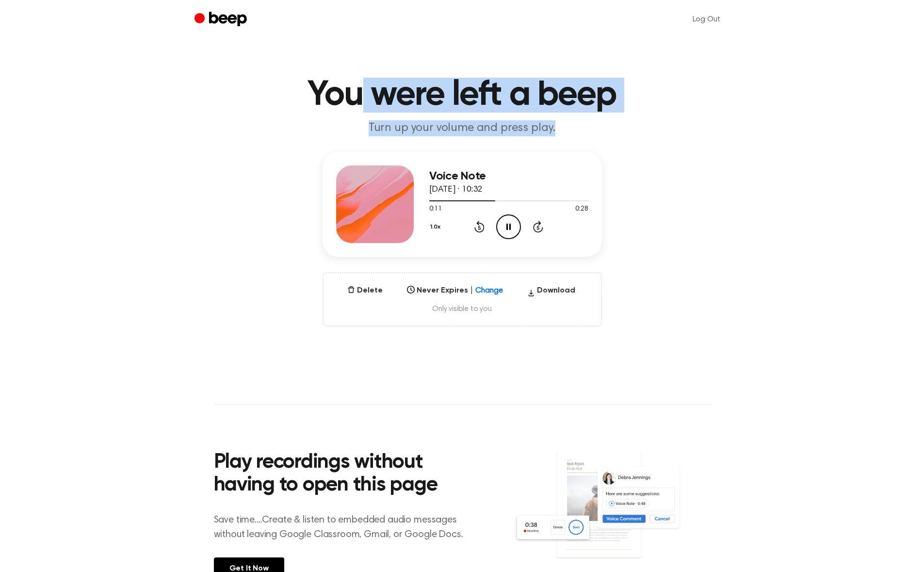  What do you see at coordinates (365, 291) in the screenshot?
I see `button: Delete` at bounding box center [365, 291].